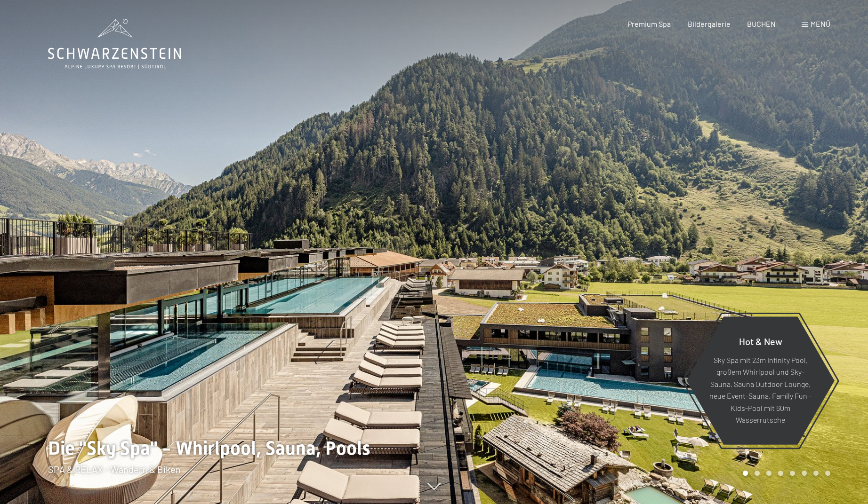 Image resolution: width=868 pixels, height=504 pixels. What do you see at coordinates (709, 24) in the screenshot?
I see `span: Bildergalerie` at bounding box center [709, 24].